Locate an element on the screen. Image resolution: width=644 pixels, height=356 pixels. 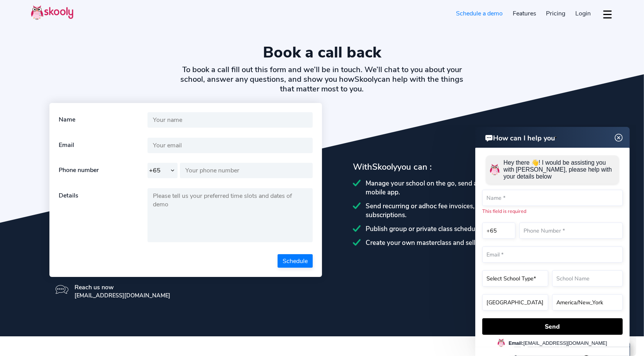
div: Publish group or private class schedules. is located at coordinates (473, 229).